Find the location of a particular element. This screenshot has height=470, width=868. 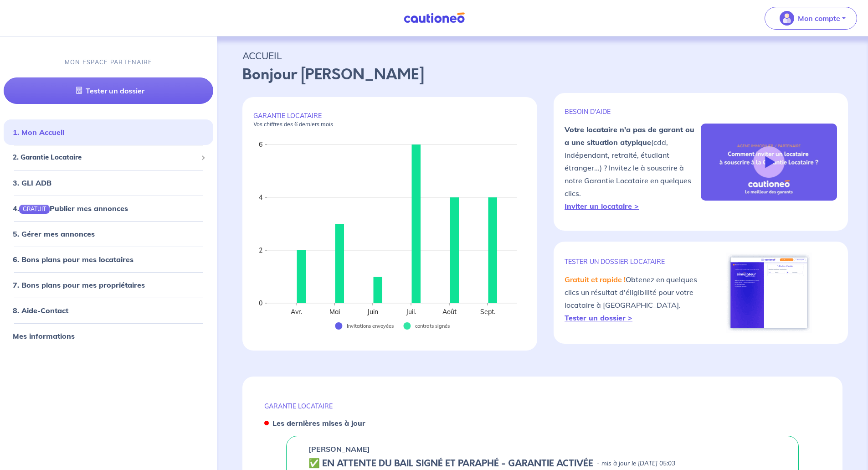

div: 6. Bons plans pour mes locataires is located at coordinates (108, 260).